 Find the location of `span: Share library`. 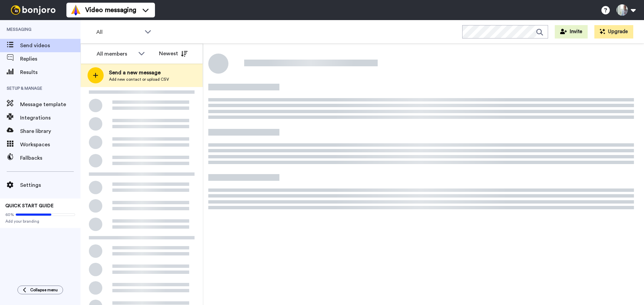

span: Share library is located at coordinates (50, 132).